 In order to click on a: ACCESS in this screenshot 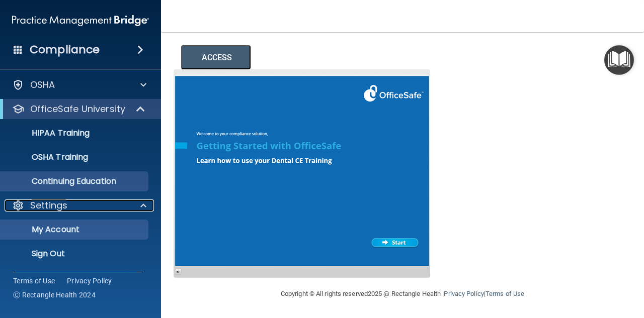, I will do `click(318, 58)`.